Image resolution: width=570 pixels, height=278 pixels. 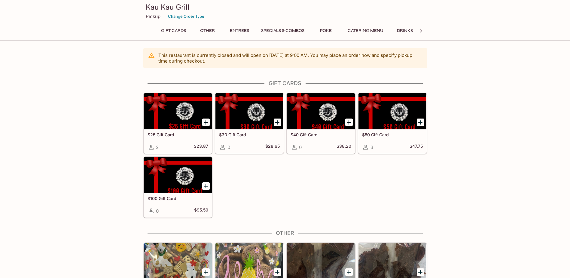 What do you see at coordinates (420, 122) in the screenshot?
I see `button: Add $50 Gift Card` at bounding box center [420, 122].